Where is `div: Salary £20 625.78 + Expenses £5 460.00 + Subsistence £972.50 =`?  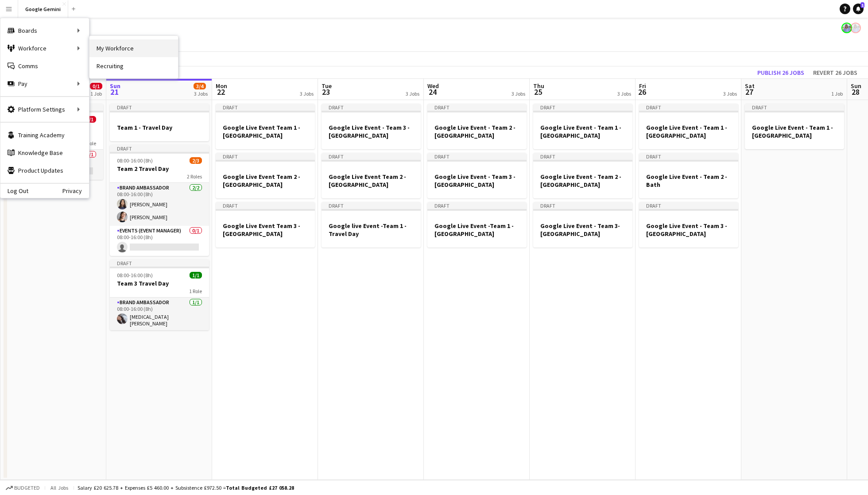
div: Salary £20 625.78 + Expenses £5 460.00 + Subsistence £972.50 = is located at coordinates (185, 487).